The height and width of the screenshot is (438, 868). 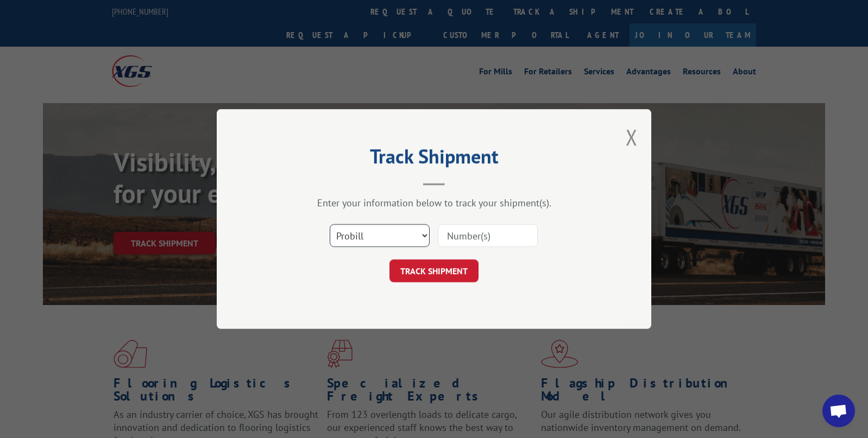 What do you see at coordinates (434, 159) in the screenshot?
I see `h2: Track Shipment` at bounding box center [434, 159].